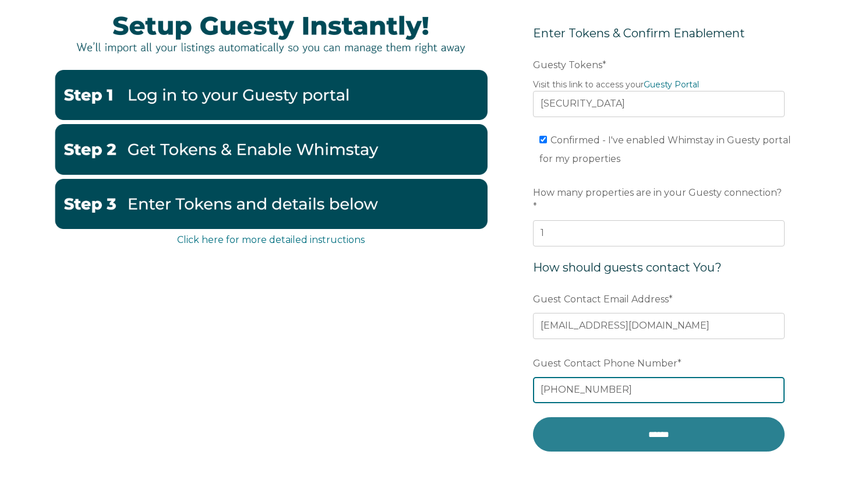  I want to click on span: Guest Contact Phone Number, so click(605, 363).